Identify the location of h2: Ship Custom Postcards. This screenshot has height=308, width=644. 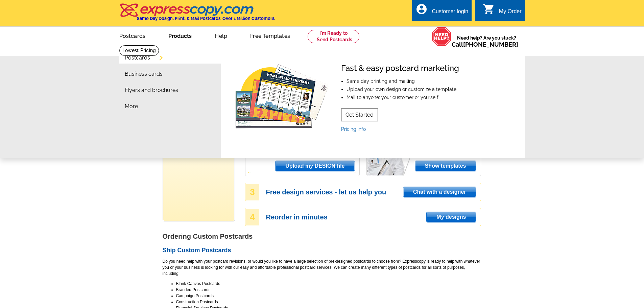
(322, 250).